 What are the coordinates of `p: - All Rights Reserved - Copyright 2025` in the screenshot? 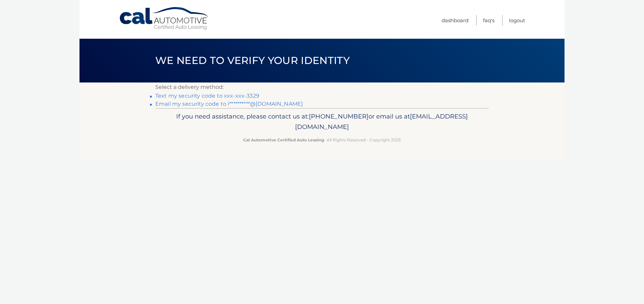 It's located at (322, 140).